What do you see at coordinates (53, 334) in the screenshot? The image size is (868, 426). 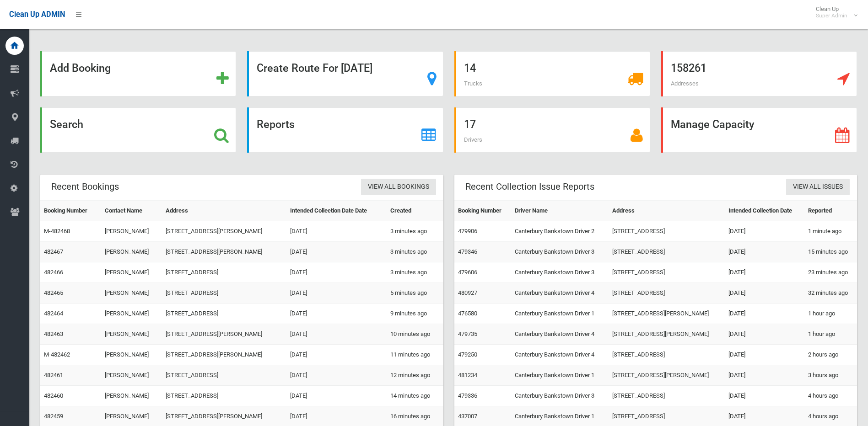 I see `a: 482463` at bounding box center [53, 334].